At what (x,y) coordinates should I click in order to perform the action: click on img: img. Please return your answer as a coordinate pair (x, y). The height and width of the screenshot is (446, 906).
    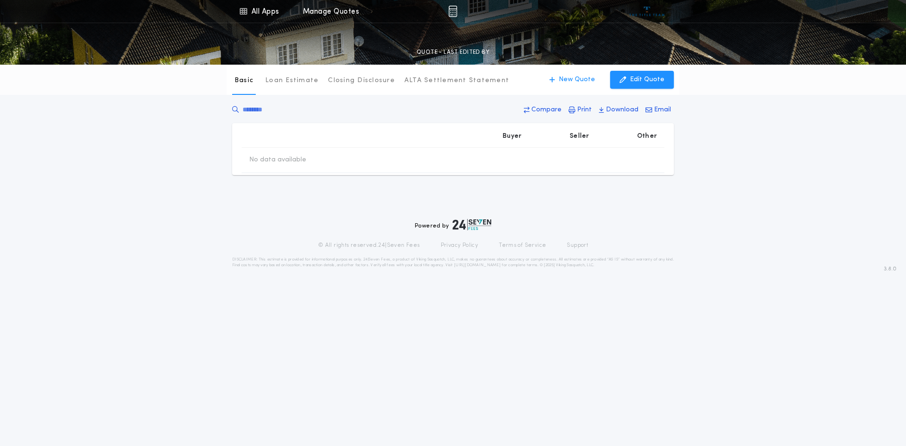
    Looking at the image, I should click on (453, 11).